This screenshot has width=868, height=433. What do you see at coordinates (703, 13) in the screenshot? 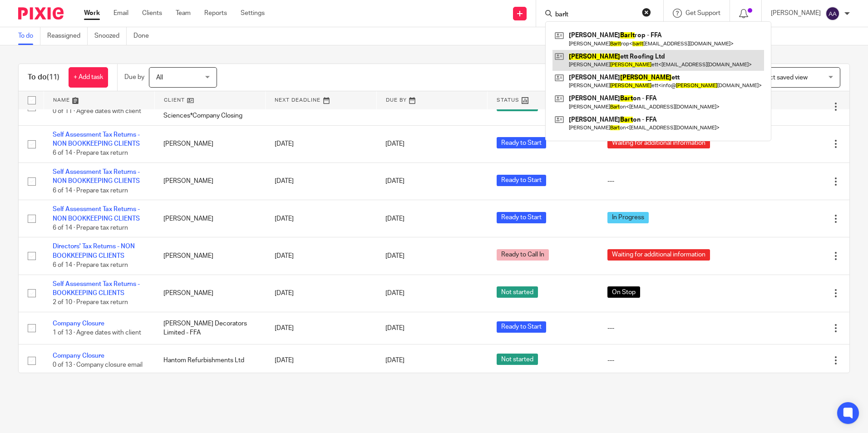
I see `span: Get Support` at bounding box center [703, 13].